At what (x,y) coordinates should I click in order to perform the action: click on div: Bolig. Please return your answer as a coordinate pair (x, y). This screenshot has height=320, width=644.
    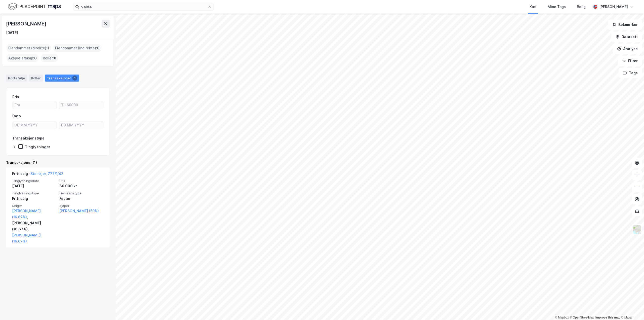
    Looking at the image, I should click on (581, 7).